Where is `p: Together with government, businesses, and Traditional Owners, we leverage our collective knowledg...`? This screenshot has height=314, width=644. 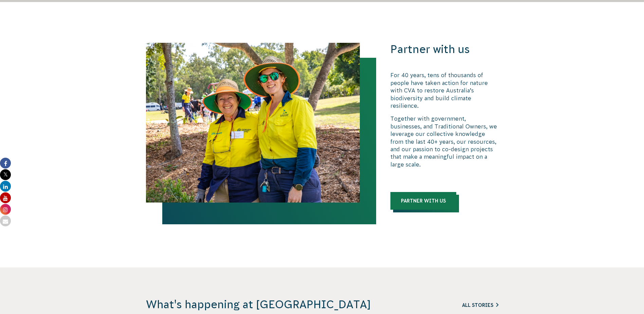 p: Together with government, businesses, and Traditional Owners, we leverage our collective knowledg... is located at coordinates (444, 142).